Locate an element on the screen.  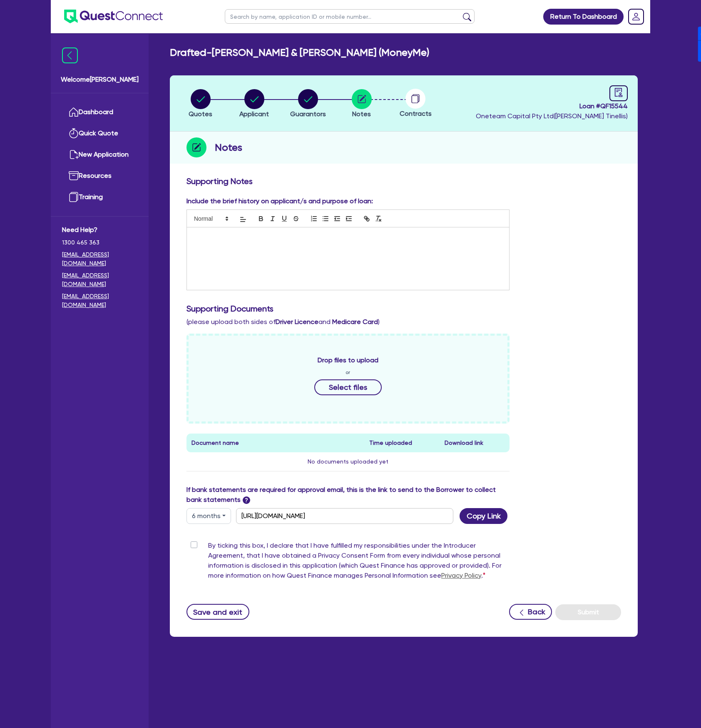
span: (please upload both sides of and ) is located at coordinates (283, 322).